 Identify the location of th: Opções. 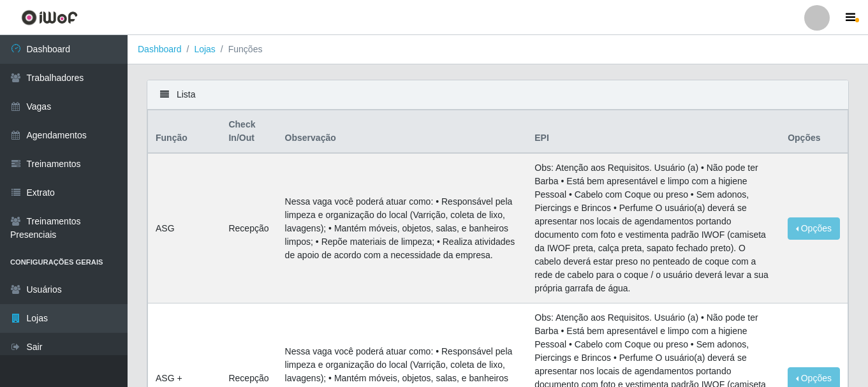
(814, 132).